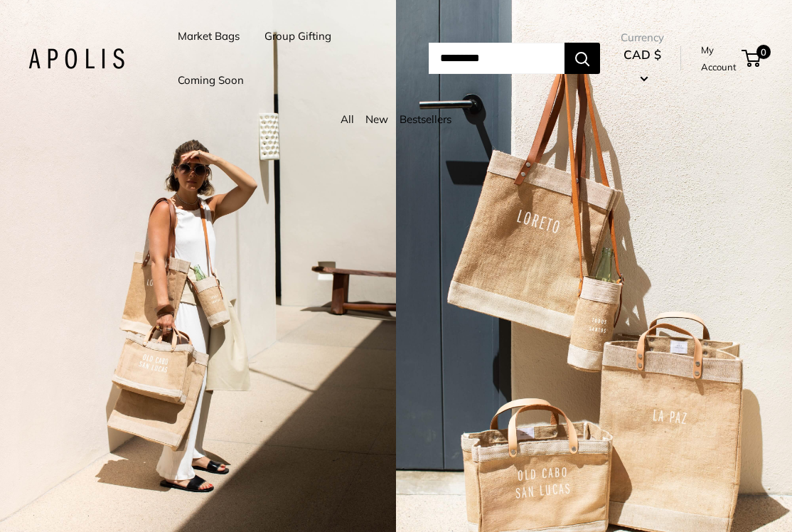 The width and height of the screenshot is (792, 532). I want to click on button: Search, so click(582, 58).